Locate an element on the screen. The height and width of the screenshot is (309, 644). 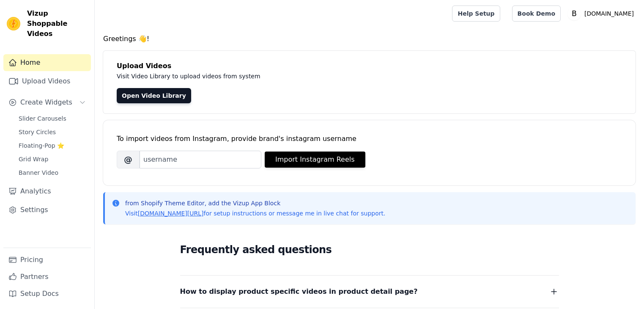
a: Story Circles is located at coordinates (52, 132).